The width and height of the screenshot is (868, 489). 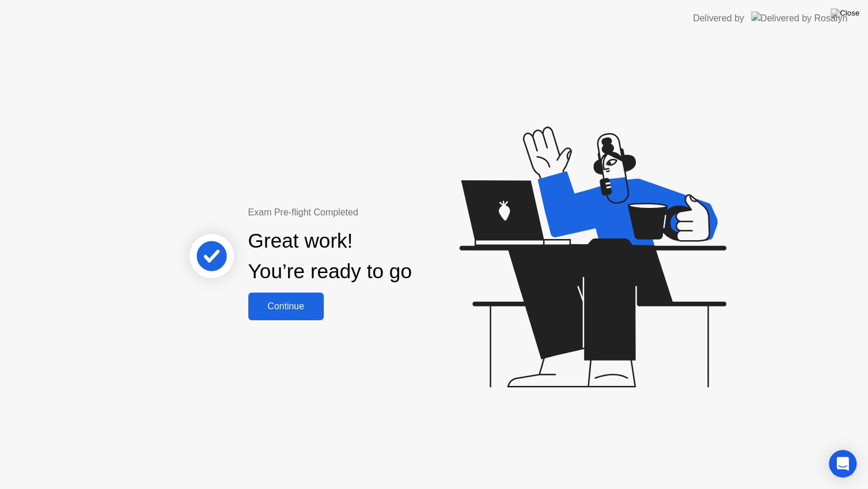 I want to click on img: Close, so click(x=845, y=13).